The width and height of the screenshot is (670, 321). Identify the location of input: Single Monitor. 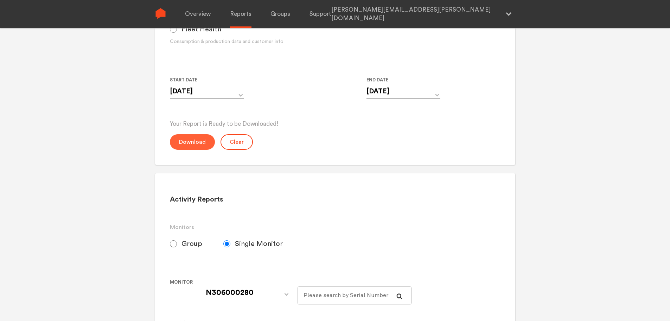
(227, 243).